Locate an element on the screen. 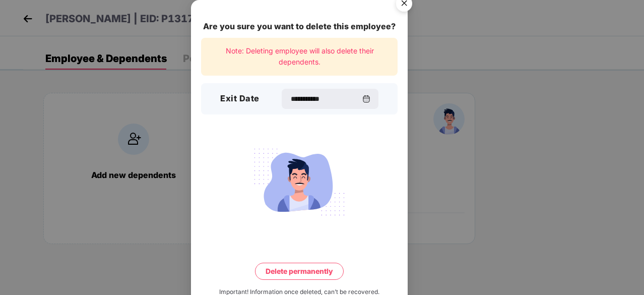 The image size is (644, 295). button: Delete permanently is located at coordinates (299, 271).